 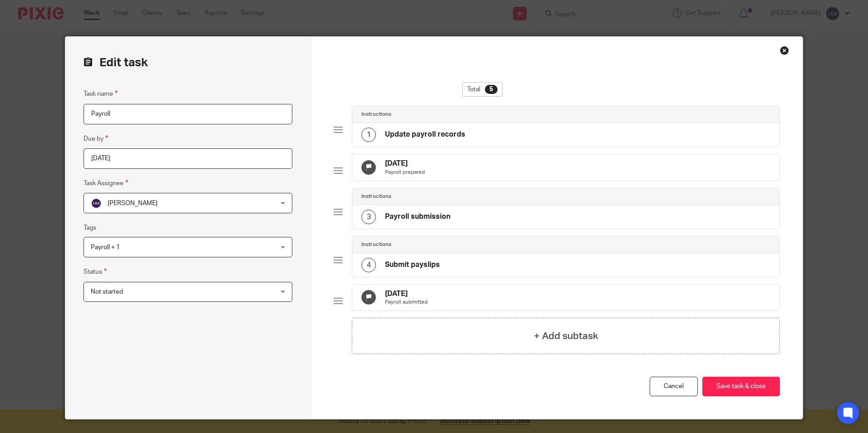 What do you see at coordinates (566, 336) in the screenshot?
I see `h4: + Add subtask` at bounding box center [566, 336].